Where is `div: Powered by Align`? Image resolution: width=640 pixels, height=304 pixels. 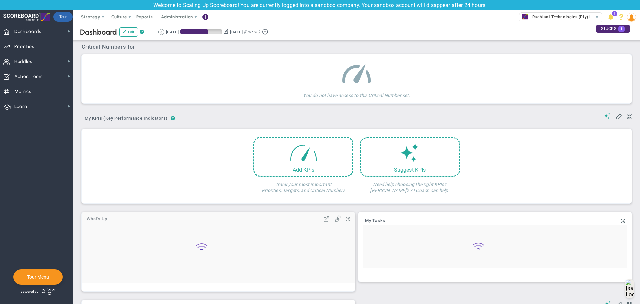
div: Powered by Align is located at coordinates (49, 291).